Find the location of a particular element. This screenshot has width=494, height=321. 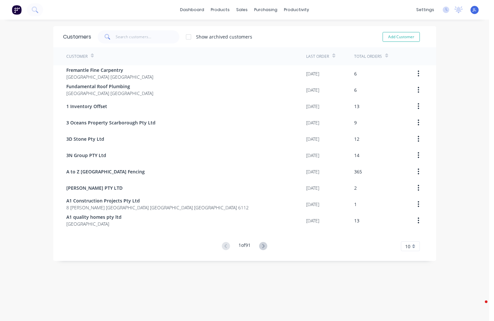

div: 9 is located at coordinates (356, 123).